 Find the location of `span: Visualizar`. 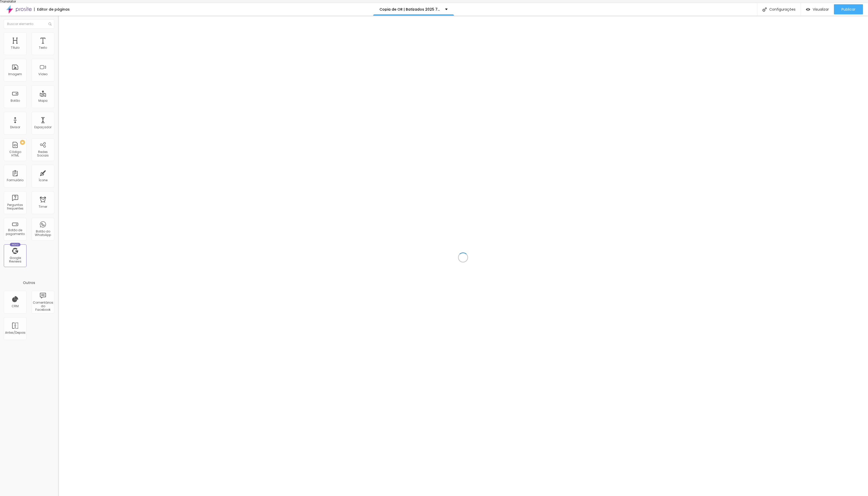

span: Visualizar is located at coordinates (821, 10).